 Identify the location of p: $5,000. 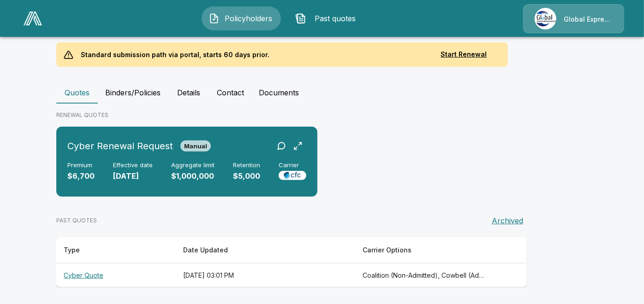
(246, 176).